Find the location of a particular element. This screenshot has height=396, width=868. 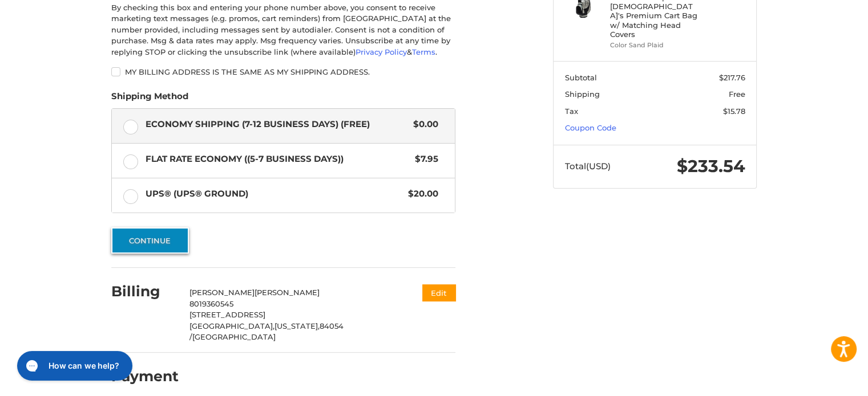

span: Tax is located at coordinates (571, 111).